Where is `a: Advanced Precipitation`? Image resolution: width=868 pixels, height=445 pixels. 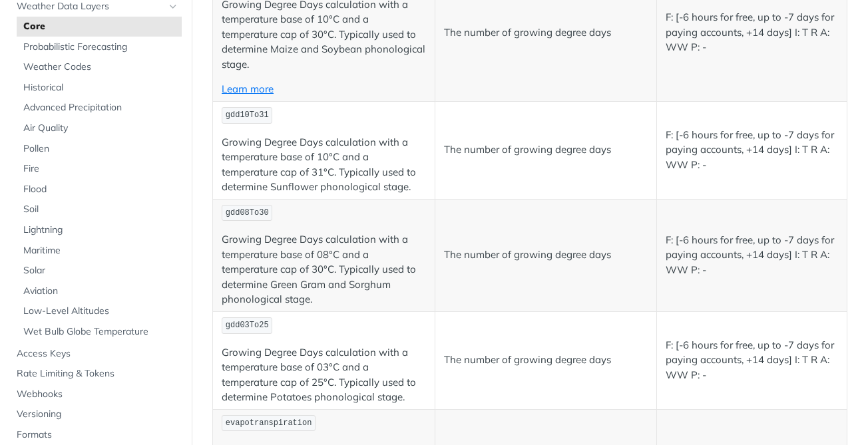
a: Advanced Precipitation is located at coordinates (99, 108).